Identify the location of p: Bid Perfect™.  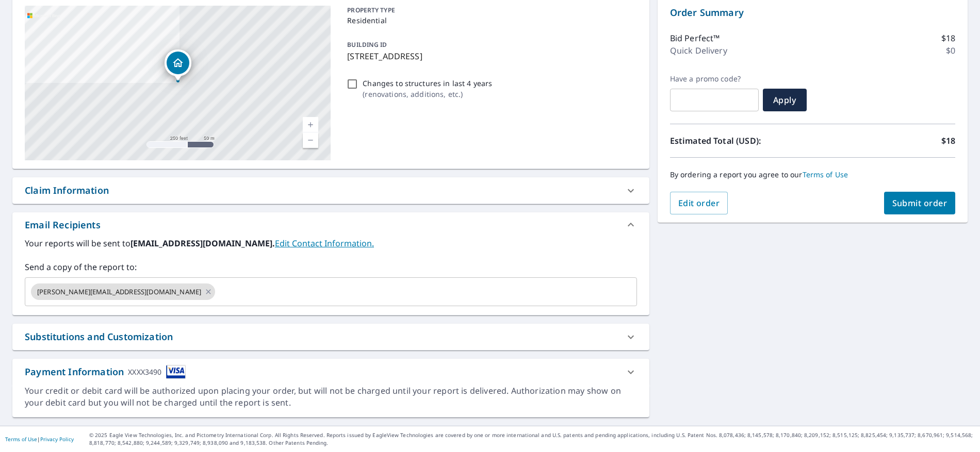
(695, 38).